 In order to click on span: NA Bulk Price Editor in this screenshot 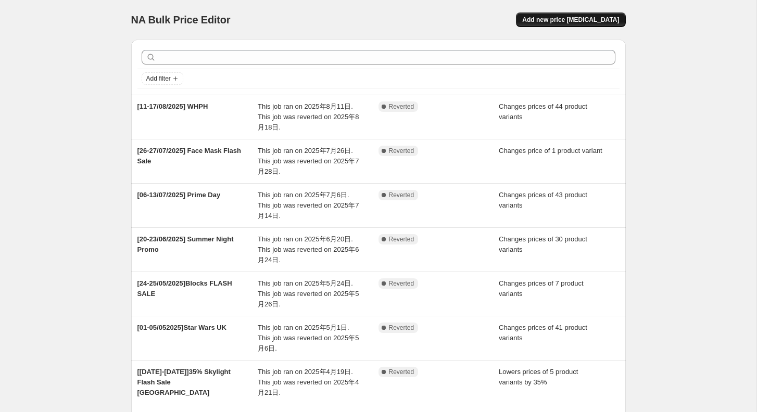, I will do `click(181, 20)`.